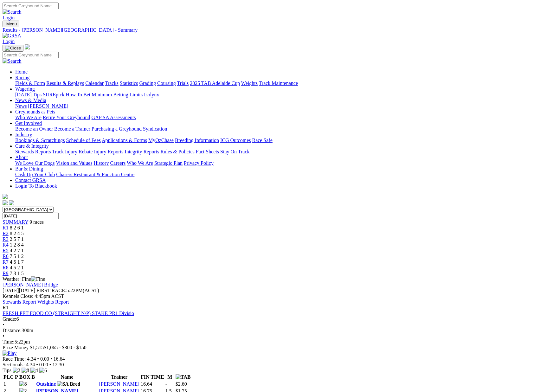 The image size is (560, 392). I want to click on a: Applications & Forms, so click(124, 140).